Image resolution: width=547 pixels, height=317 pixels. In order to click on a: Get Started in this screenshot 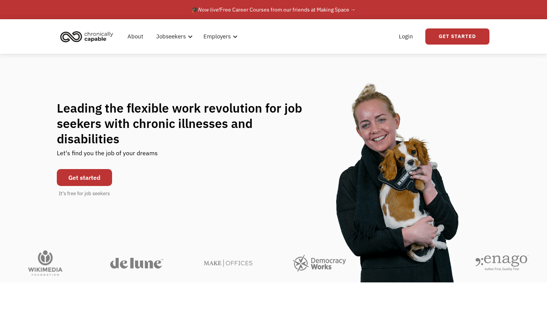, I will do `click(457, 36)`.